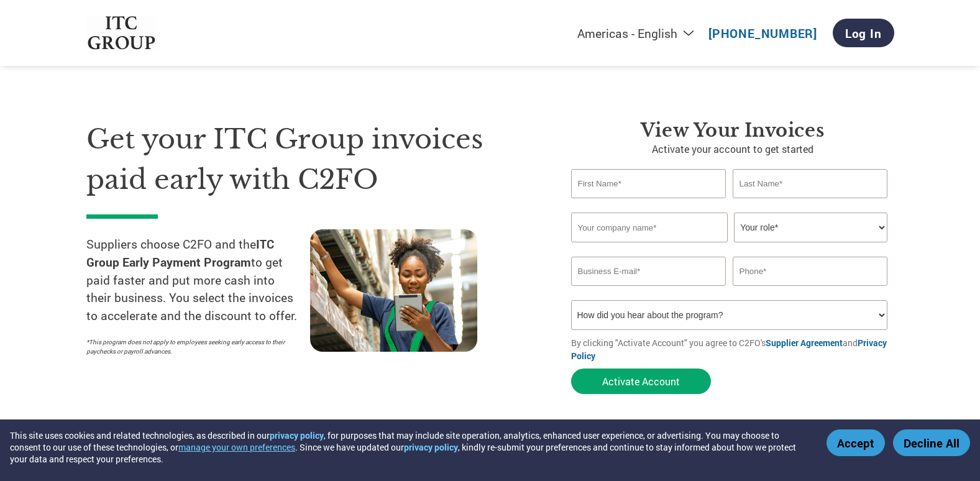  What do you see at coordinates (310, 159) in the screenshot?
I see `h1: Get your ITC Group invoices paid early with C2FO` at bounding box center [310, 159].